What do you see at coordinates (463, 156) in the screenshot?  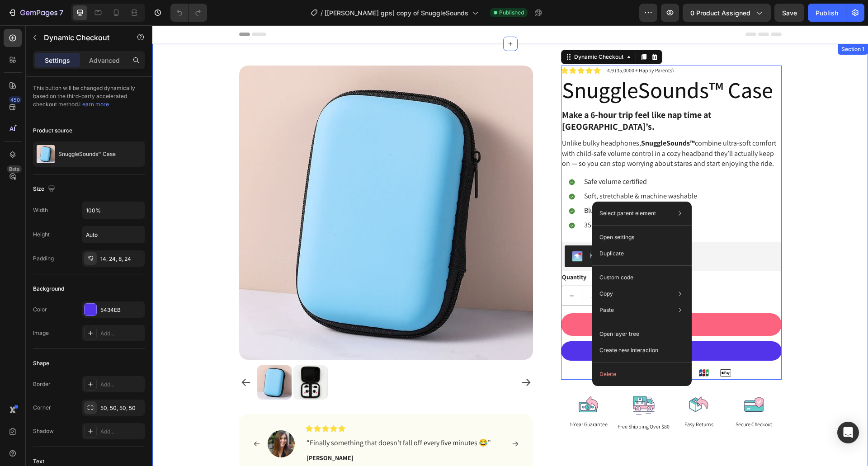 I see `span: Safe volume certified` at bounding box center [463, 156].